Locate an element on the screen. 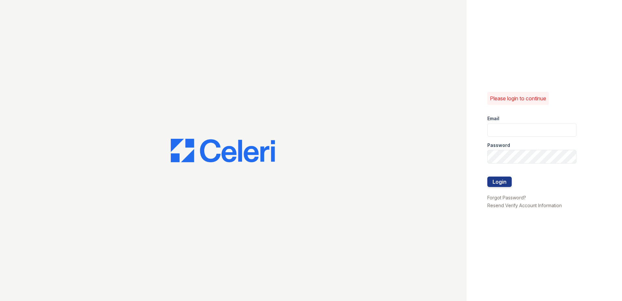  p: Please login to continue is located at coordinates (518, 98).